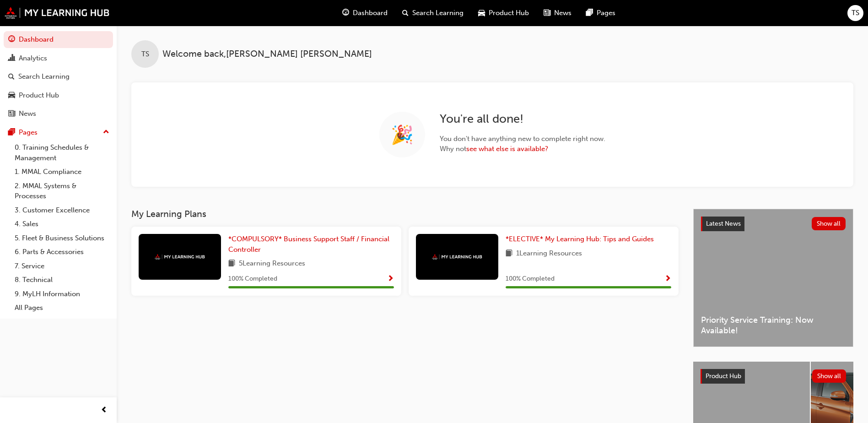  I want to click on a: mmal, so click(57, 13).